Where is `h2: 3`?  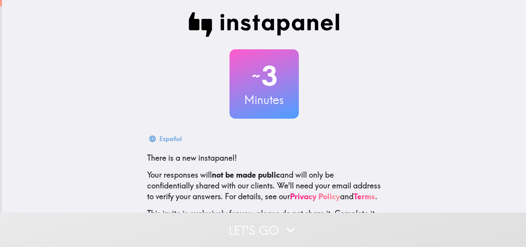 h2: 3 is located at coordinates (264, 76).